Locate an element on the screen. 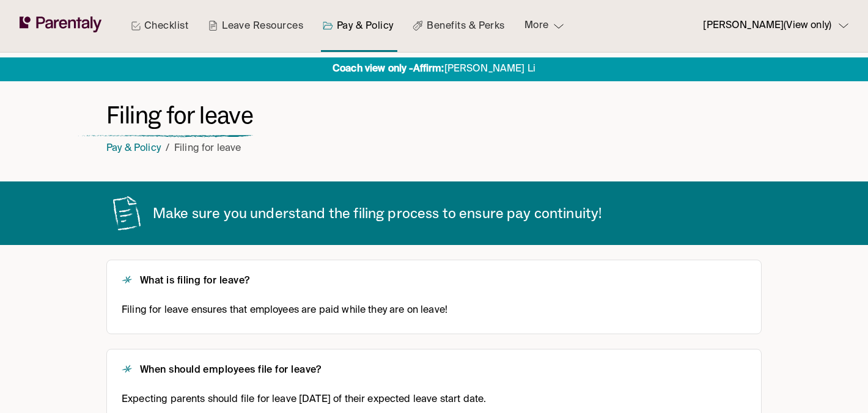 The height and width of the screenshot is (413, 868). h1: Filing for is located at coordinates (180, 115).